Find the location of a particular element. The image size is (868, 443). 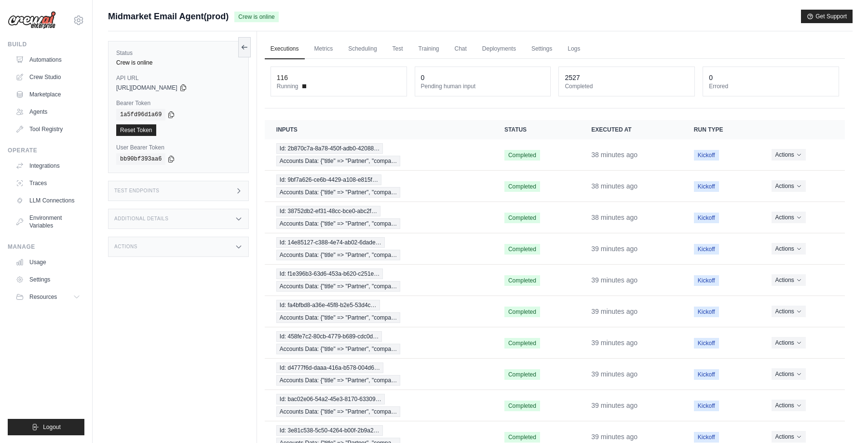

label: Bearer Token is located at coordinates (178, 103).